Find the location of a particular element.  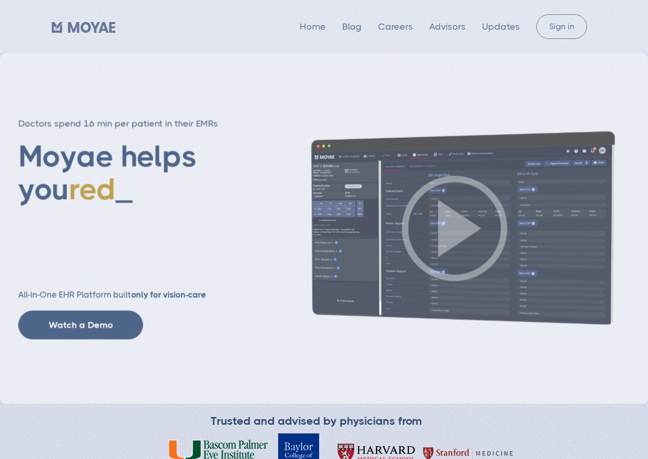

a: home is located at coordinates (83, 27).